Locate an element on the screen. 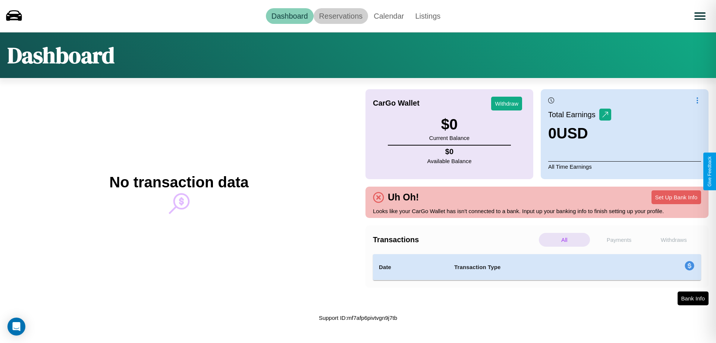 The image size is (716, 343). button: Withdraw is located at coordinates (507, 103).